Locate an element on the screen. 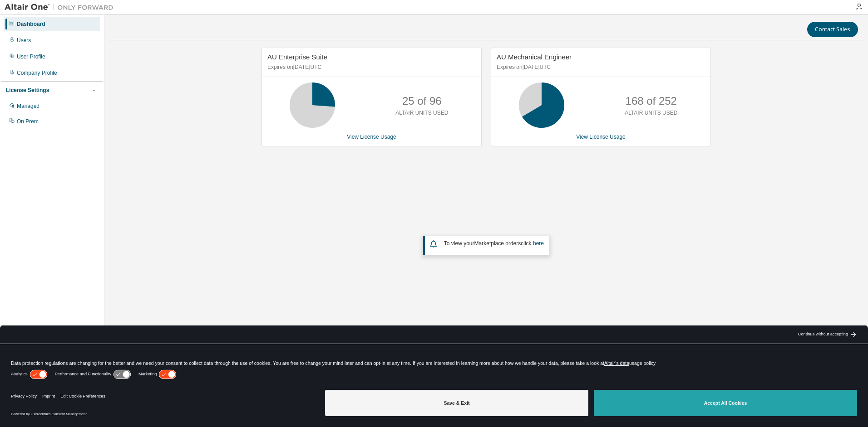  a: here is located at coordinates (538, 244).